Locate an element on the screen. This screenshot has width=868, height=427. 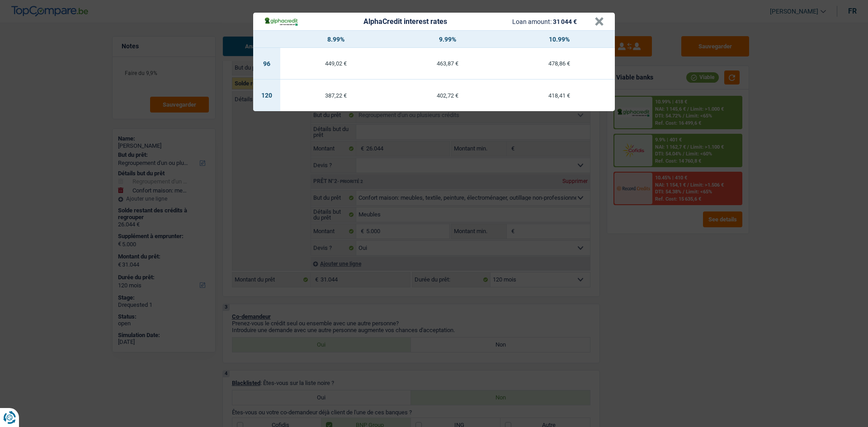
div: 463,87 € is located at coordinates (448, 63).